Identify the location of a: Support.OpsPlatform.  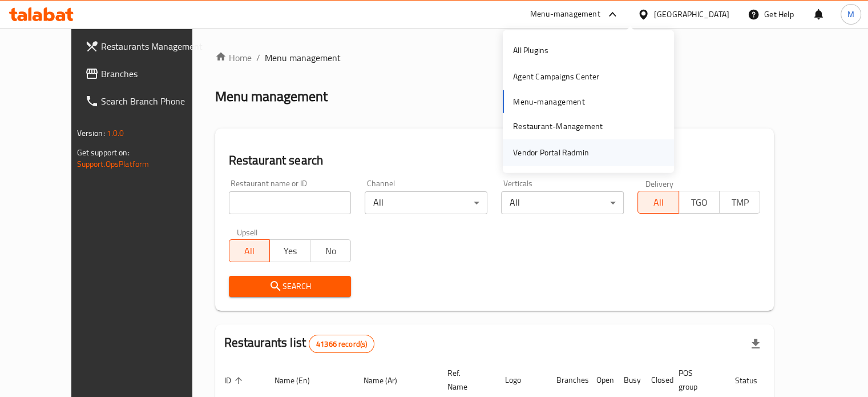
(113, 164).